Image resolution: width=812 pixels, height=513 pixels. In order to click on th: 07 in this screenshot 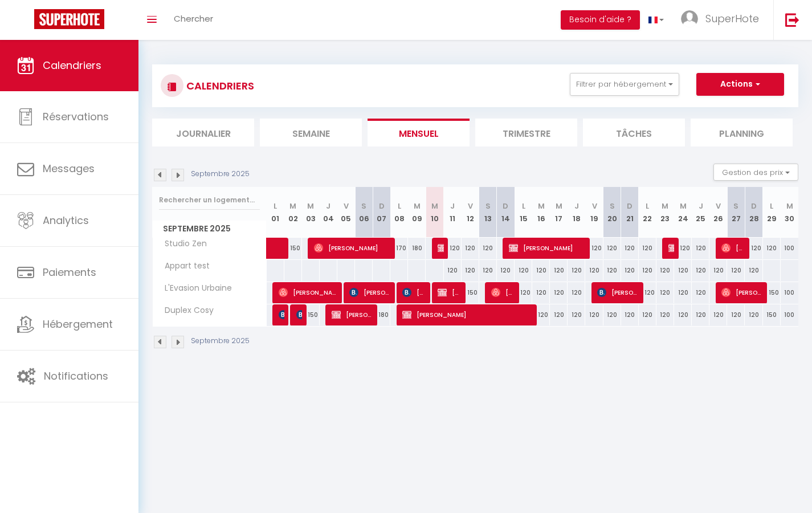, I will do `click(381, 212)`.